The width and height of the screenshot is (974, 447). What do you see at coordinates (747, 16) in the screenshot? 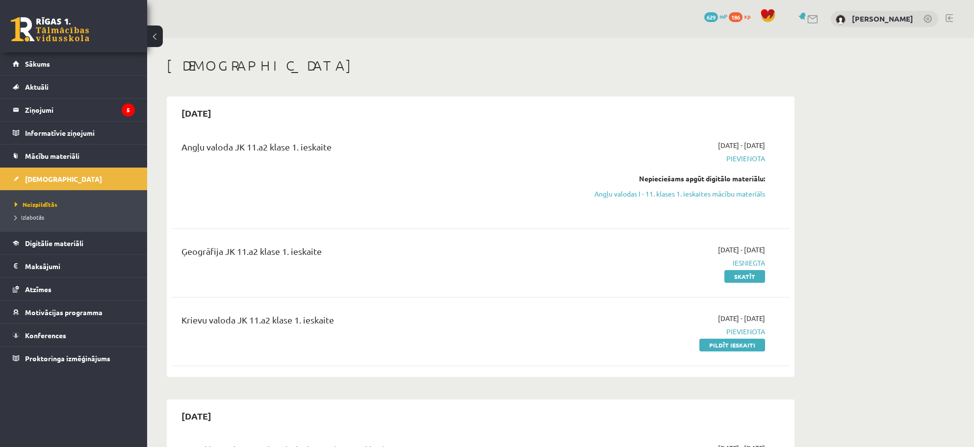
I see `span: xp` at bounding box center [747, 16].